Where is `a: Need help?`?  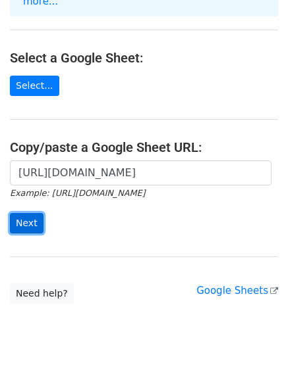 a: Need help? is located at coordinates (41, 294).